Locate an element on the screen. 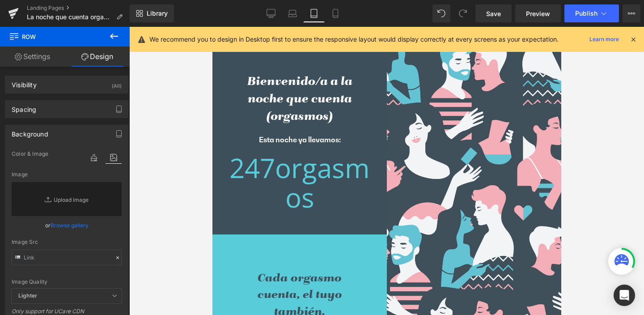  a: Browse gallery is located at coordinates (69, 225).